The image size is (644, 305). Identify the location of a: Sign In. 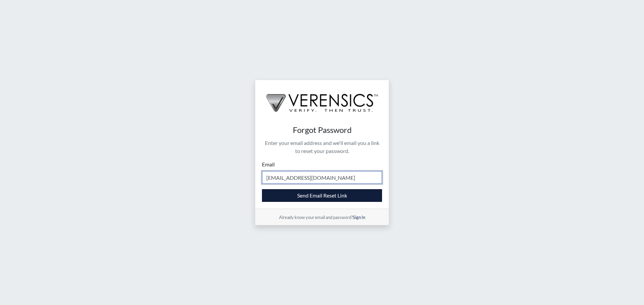
(359, 217).